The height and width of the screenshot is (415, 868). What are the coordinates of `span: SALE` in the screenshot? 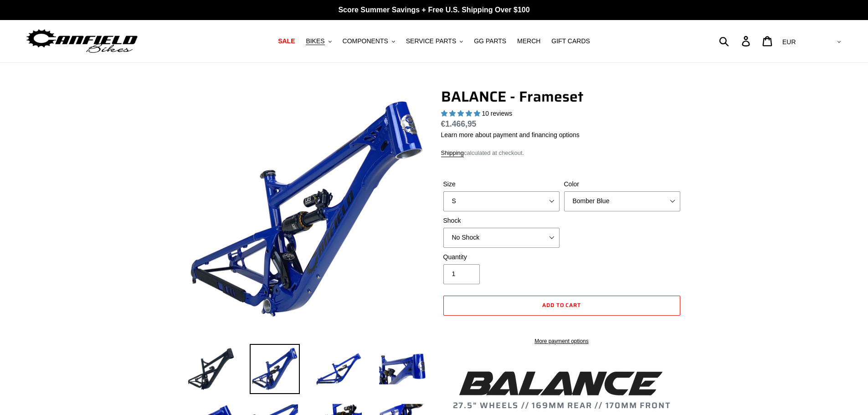 It's located at (286, 41).